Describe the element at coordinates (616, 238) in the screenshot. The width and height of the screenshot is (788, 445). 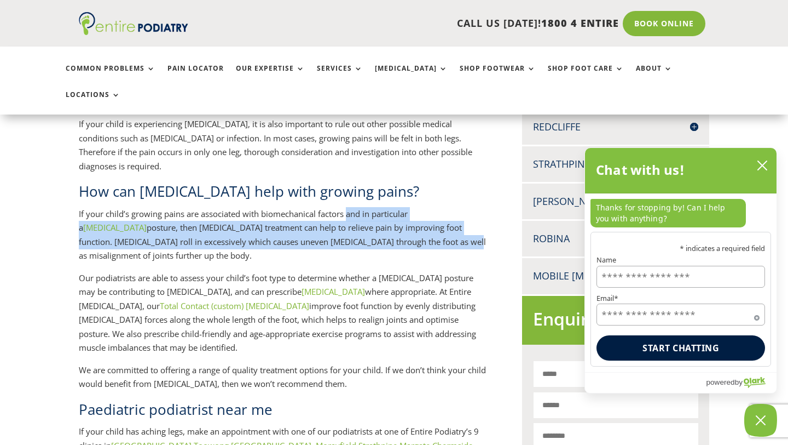
I see `h4: Robina` at that location.